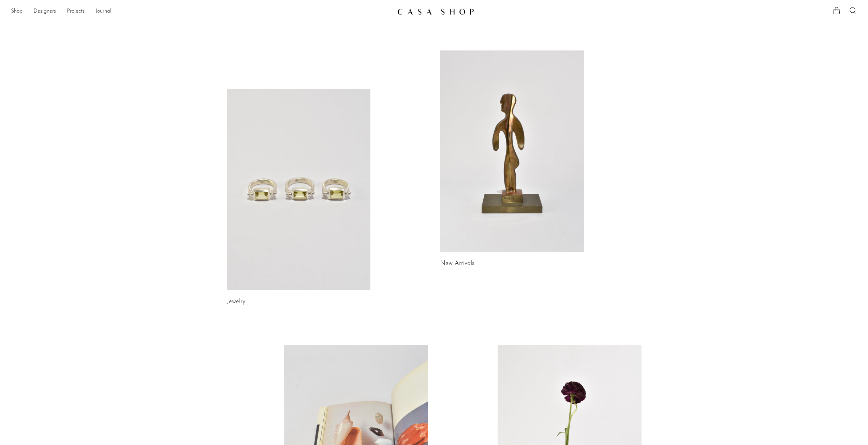  What do you see at coordinates (201, 11) in the screenshot?
I see `nav: Desktop navigation` at bounding box center [201, 11].